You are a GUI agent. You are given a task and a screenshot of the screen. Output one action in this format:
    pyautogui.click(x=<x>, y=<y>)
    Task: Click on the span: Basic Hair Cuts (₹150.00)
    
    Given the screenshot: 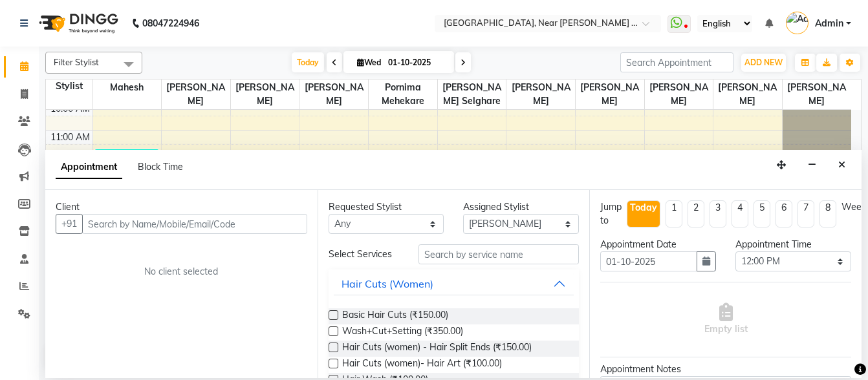 What is the action you would take?
    pyautogui.click(x=395, y=316)
    